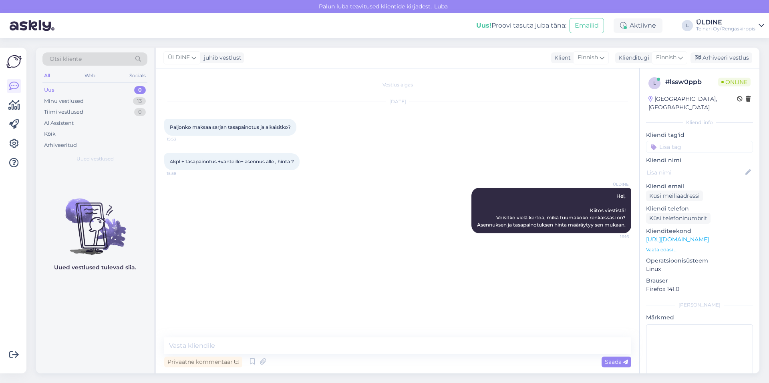  What do you see at coordinates (47, 76) in the screenshot?
I see `div: All` at bounding box center [47, 76].